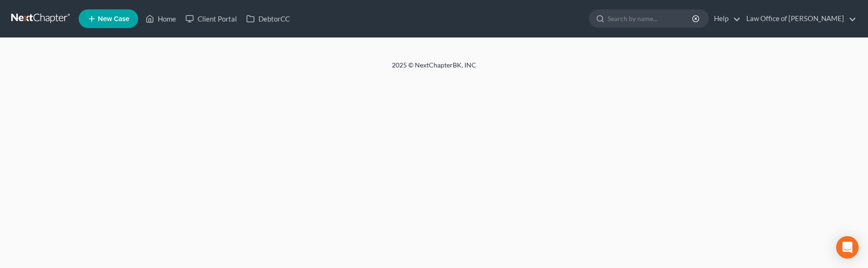  I want to click on span: New Case, so click(113, 19).